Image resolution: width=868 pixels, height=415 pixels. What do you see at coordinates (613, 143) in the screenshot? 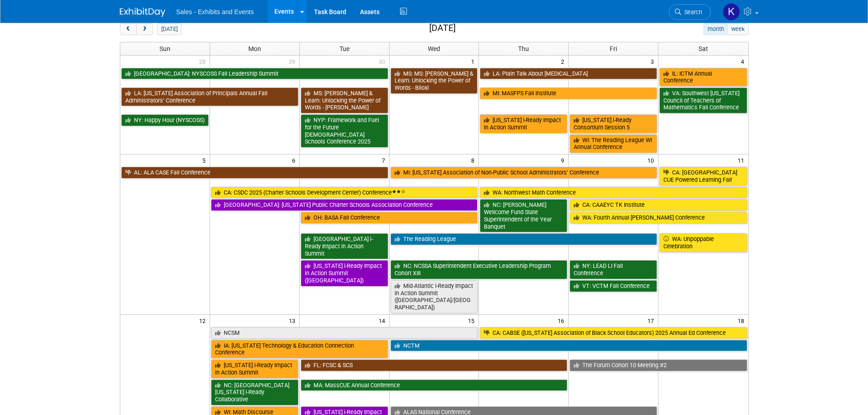
I see `a: WI: The Reading League WI Annual Conference` at bounding box center [613, 143].